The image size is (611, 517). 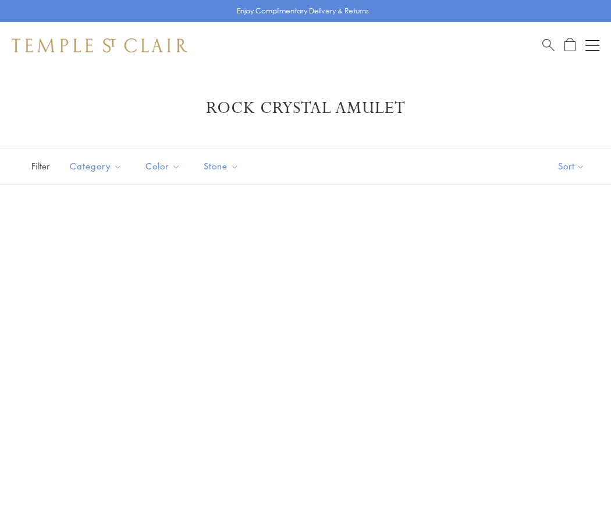 I want to click on img: Temple St. Clair, so click(x=100, y=45).